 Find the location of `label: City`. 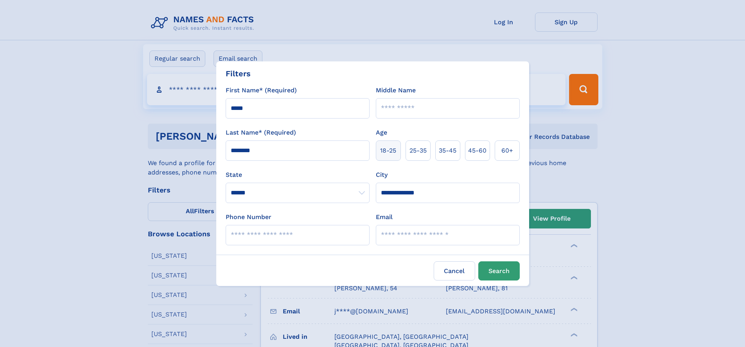

label: City is located at coordinates (382, 175).